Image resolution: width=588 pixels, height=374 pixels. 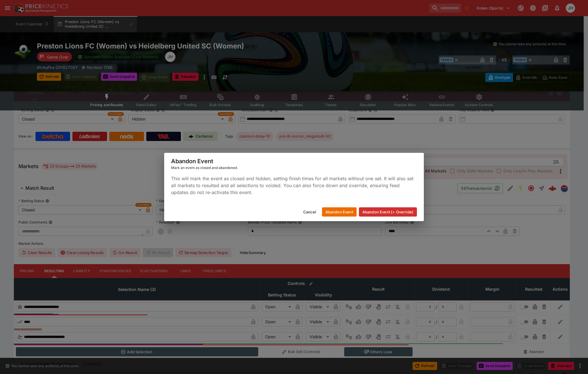 I want to click on p: This will mark the event as closed and hidden, setting finish times for all markets without one s..., so click(x=294, y=185).